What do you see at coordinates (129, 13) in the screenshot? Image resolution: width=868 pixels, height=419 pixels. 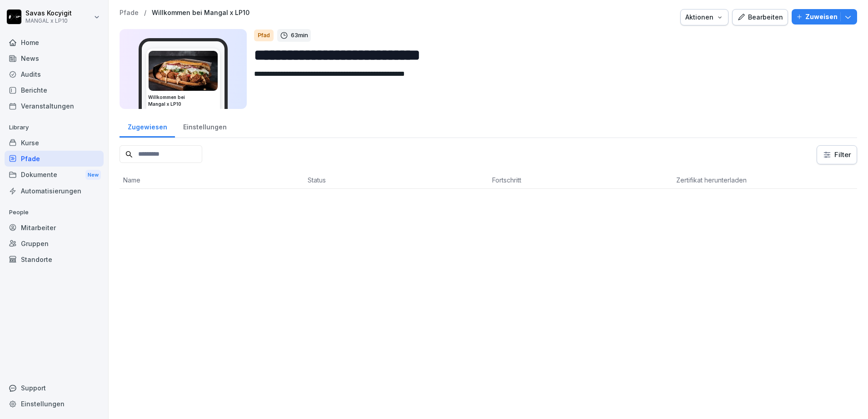 I see `p: Pfade` at bounding box center [129, 13].